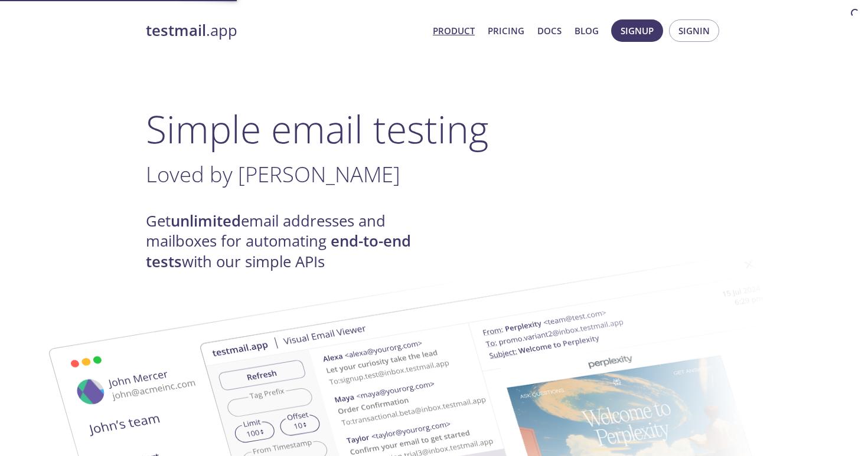 The width and height of the screenshot is (868, 456). What do you see at coordinates (637, 31) in the screenshot?
I see `span: Signup` at bounding box center [637, 31].